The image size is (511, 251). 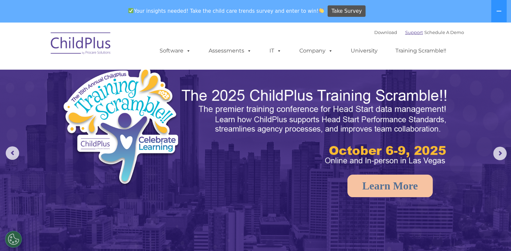 What do you see at coordinates (81, 44) in the screenshot?
I see `img: ChildPlus by Procare Solutions` at bounding box center [81, 44].